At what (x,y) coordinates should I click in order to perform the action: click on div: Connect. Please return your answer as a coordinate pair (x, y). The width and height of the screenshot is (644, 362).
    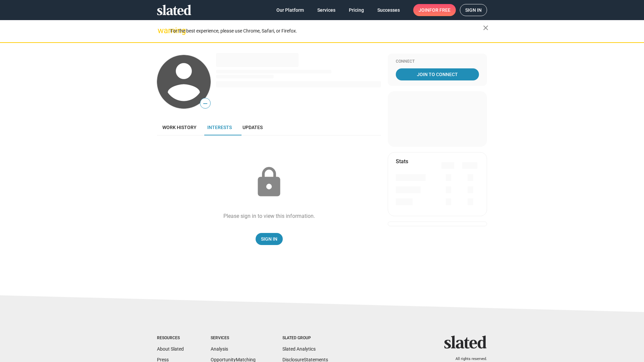
    Looking at the image, I should click on (437, 61).